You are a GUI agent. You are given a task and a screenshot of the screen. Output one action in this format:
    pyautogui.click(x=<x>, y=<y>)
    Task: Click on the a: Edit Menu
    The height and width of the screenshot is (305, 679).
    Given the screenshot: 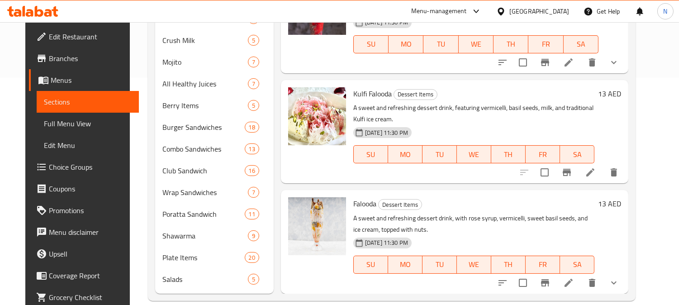 What is the action you would take?
    pyautogui.click(x=88, y=145)
    